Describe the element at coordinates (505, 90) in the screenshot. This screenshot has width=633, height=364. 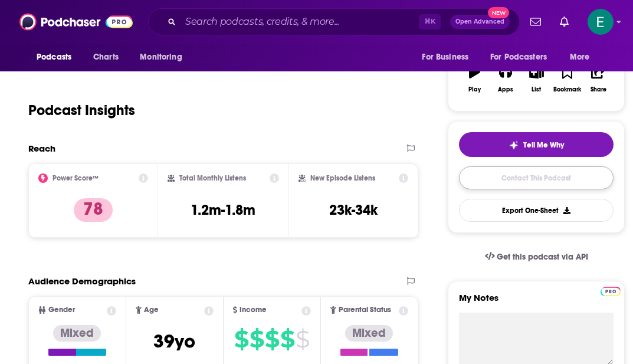
I see `div: Apps` at that location.